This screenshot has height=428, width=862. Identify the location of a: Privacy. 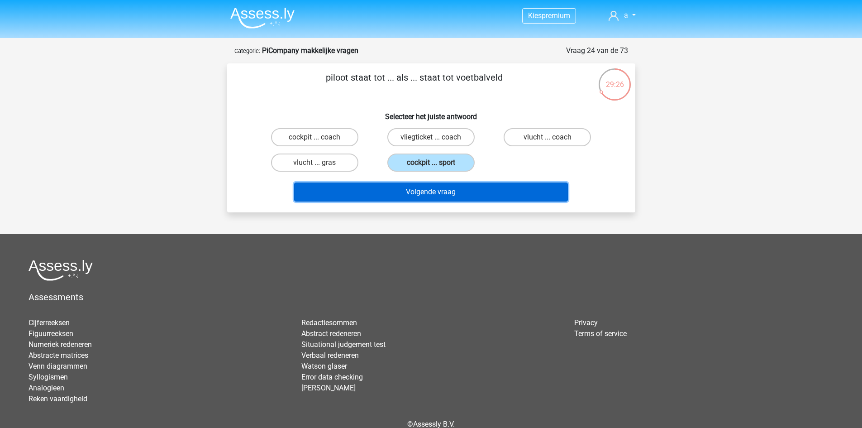
(586, 322).